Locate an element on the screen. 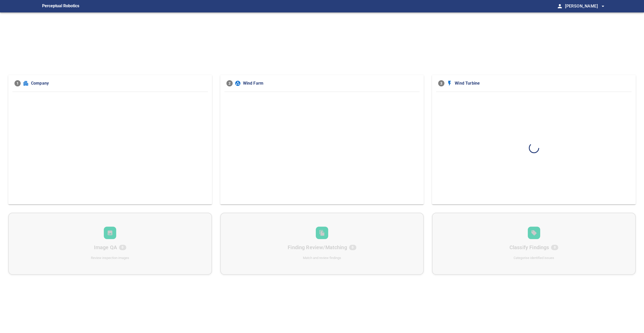 The height and width of the screenshot is (333, 644). span: Company is located at coordinates (118, 83).